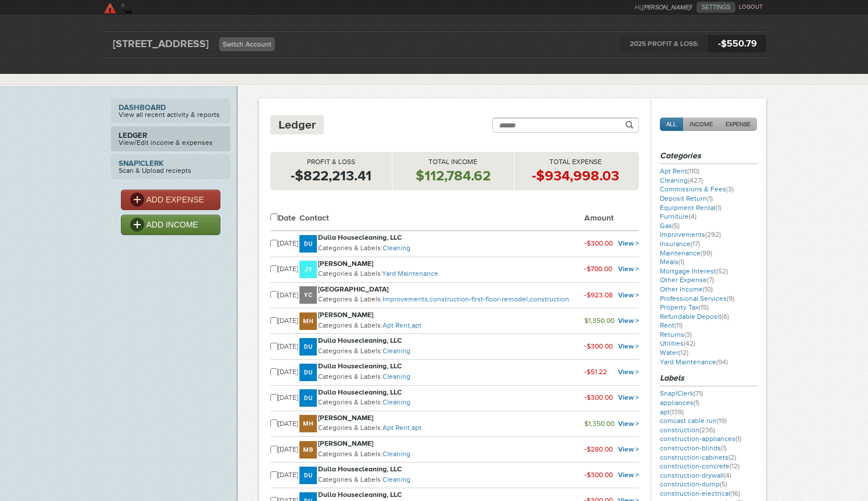 The width and height of the screenshot is (868, 501). What do you see at coordinates (689, 343) in the screenshot?
I see `span: (42)` at bounding box center [689, 343].